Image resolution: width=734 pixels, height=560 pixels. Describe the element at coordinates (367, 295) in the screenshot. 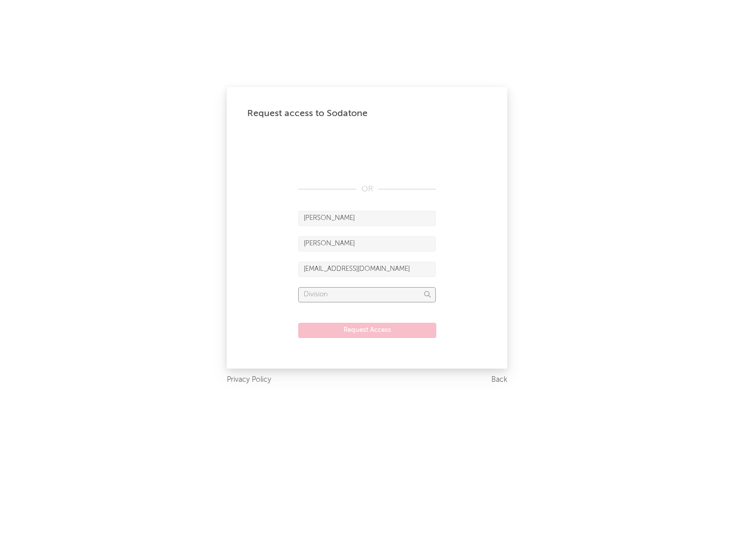

I see `input: Division` at that location.